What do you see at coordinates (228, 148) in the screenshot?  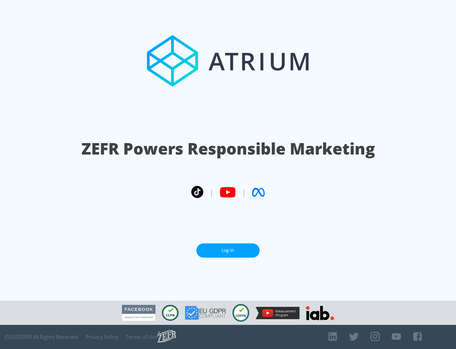 I see `h1: ZEFR Powers Responsible Marketing` at bounding box center [228, 148].